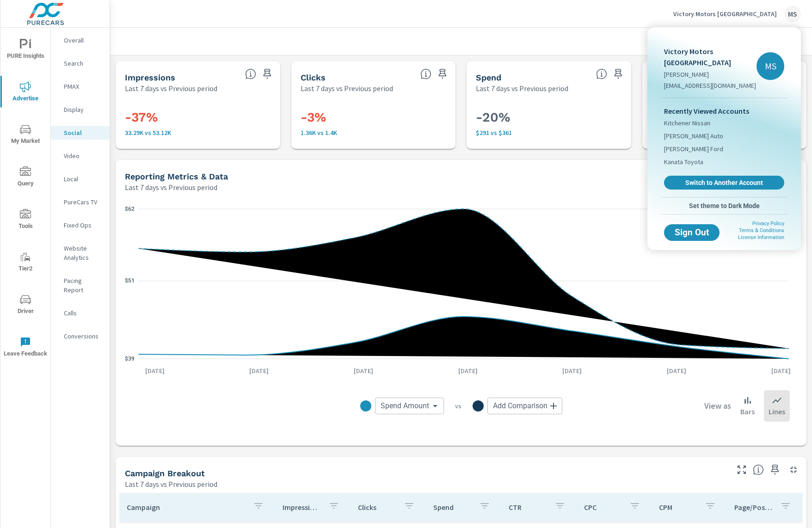 The height and width of the screenshot is (528, 812). What do you see at coordinates (761, 230) in the screenshot?
I see `a: Terms & Conditions` at bounding box center [761, 230].